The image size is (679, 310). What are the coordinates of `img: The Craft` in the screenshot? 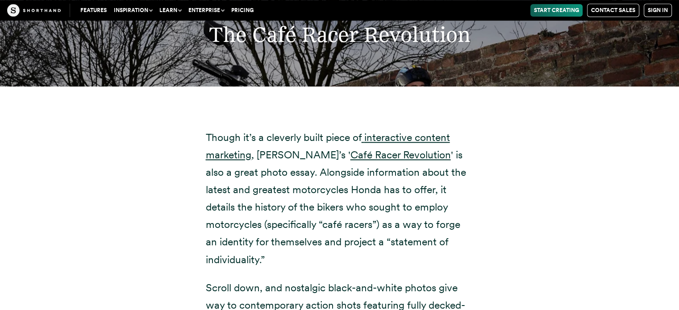 It's located at (34, 10).